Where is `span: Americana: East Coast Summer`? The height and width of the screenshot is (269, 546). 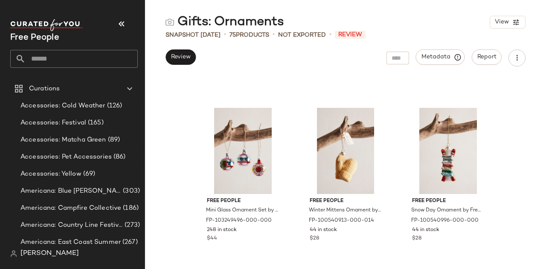
span: Americana: East Coast Summer is located at coordinates (70, 242).